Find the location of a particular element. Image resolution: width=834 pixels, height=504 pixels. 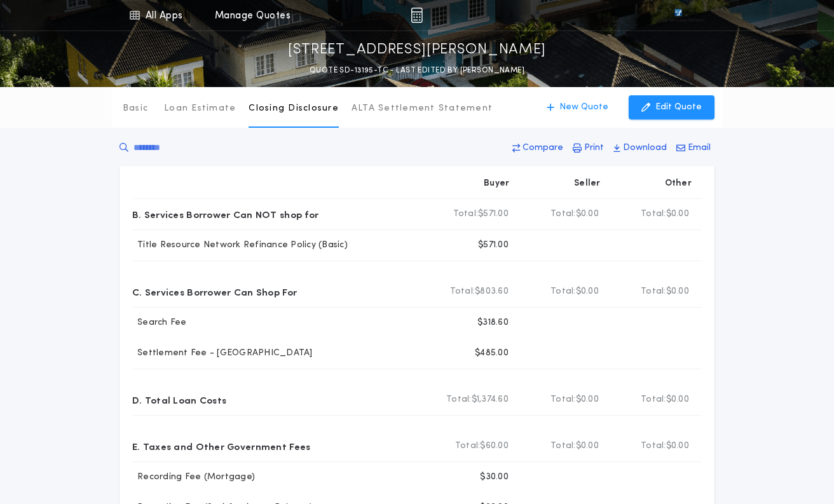

p: Loan Estimate is located at coordinates (200, 109).